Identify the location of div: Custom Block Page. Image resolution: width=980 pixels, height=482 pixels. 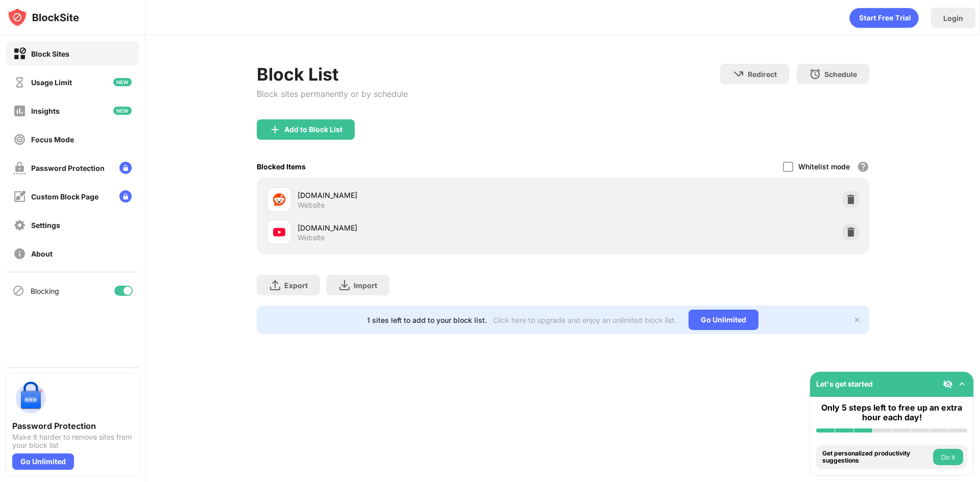
(65, 196).